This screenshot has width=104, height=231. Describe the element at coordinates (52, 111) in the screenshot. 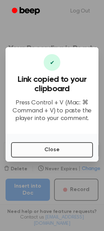

I see `p: Press Control + V (Mac: ⌘ Command + V) to paste the player into your comment.` at that location.